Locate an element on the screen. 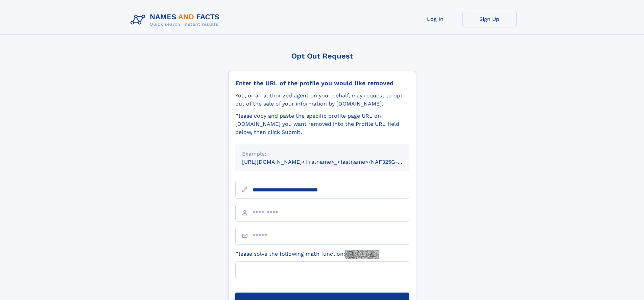 The width and height of the screenshot is (644, 300). a: Log In is located at coordinates (436, 19).